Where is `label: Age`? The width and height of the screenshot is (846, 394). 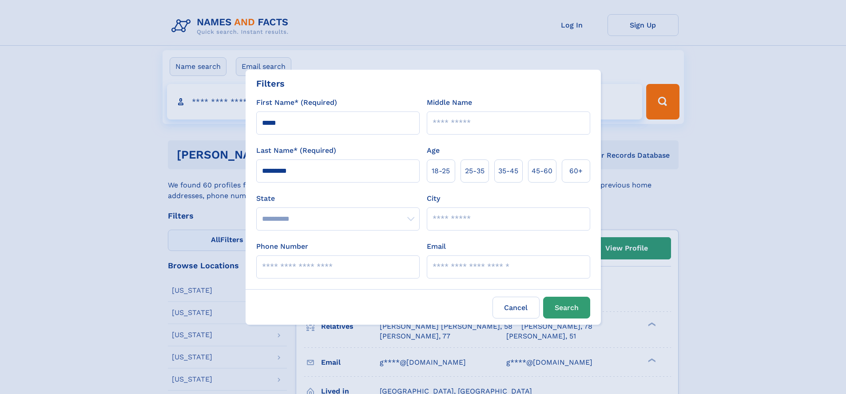
label: Age is located at coordinates (433, 151).